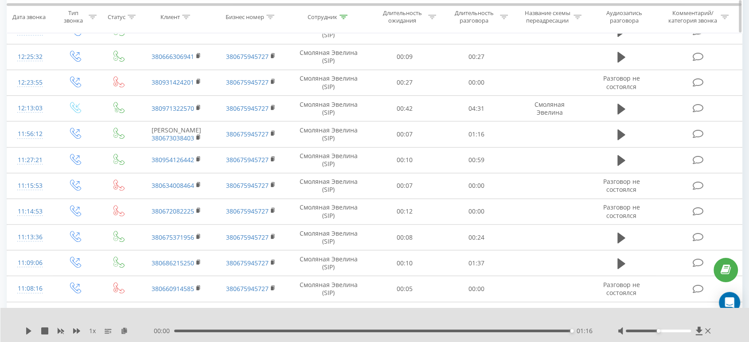 The image size is (749, 342). I want to click on td: 00:13, so click(476, 315).